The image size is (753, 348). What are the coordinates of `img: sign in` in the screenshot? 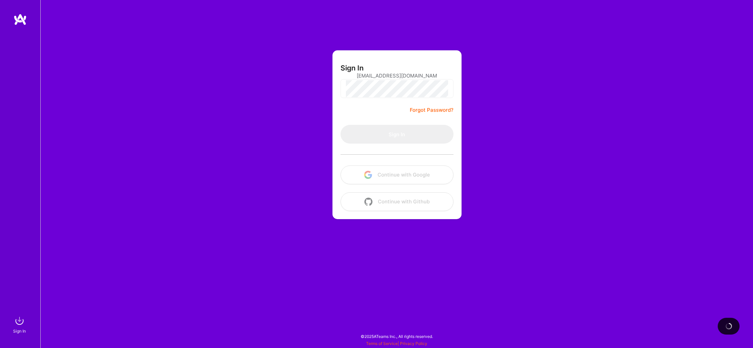 It's located at (19, 321).